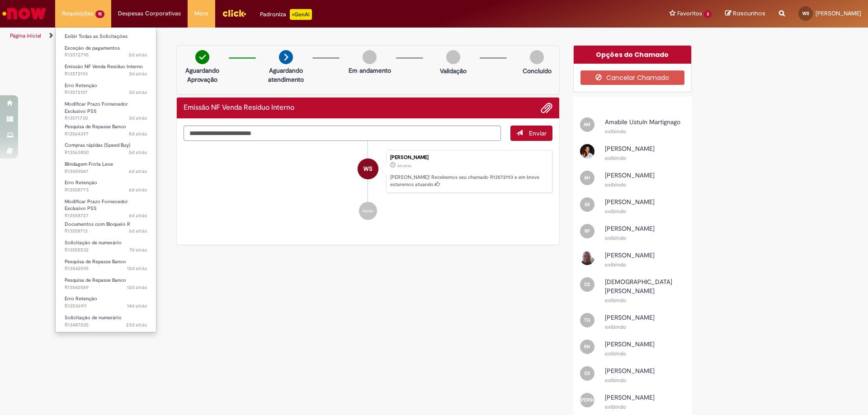  I want to click on span: SS, so click(587, 204).